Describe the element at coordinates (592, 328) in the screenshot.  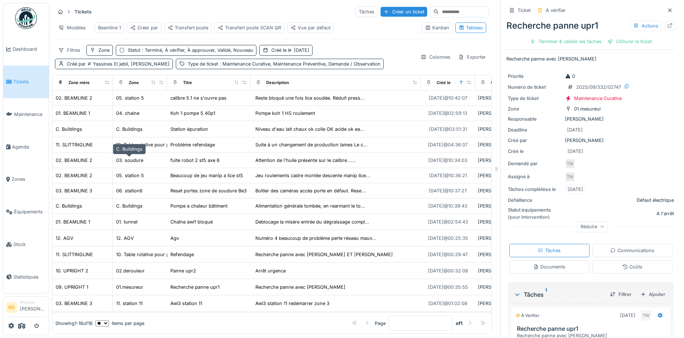
I see `h3: Recherche panne upr1` at that location.